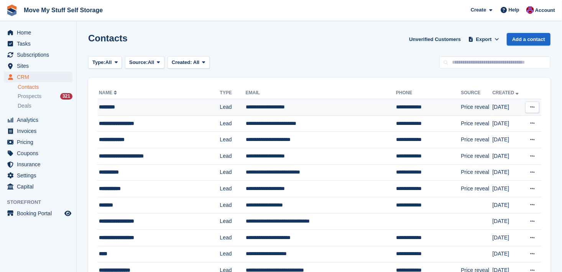 The height and width of the screenshot is (272, 562). I want to click on span: Invoices, so click(40, 131).